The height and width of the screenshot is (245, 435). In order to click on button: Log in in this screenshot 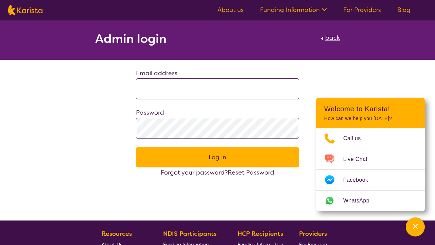, I will do `click(218, 157)`.